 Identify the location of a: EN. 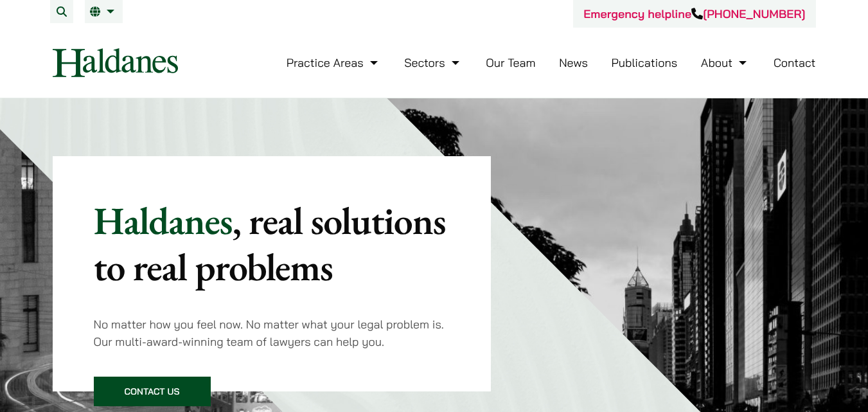
(103, 11).